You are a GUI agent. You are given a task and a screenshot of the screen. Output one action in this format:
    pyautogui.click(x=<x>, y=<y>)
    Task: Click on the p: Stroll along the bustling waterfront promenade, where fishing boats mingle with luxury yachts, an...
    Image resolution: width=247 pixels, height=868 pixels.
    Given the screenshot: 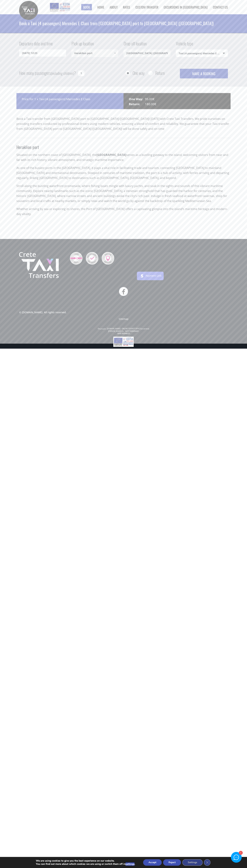 What is the action you would take?
    pyautogui.click(x=124, y=195)
    